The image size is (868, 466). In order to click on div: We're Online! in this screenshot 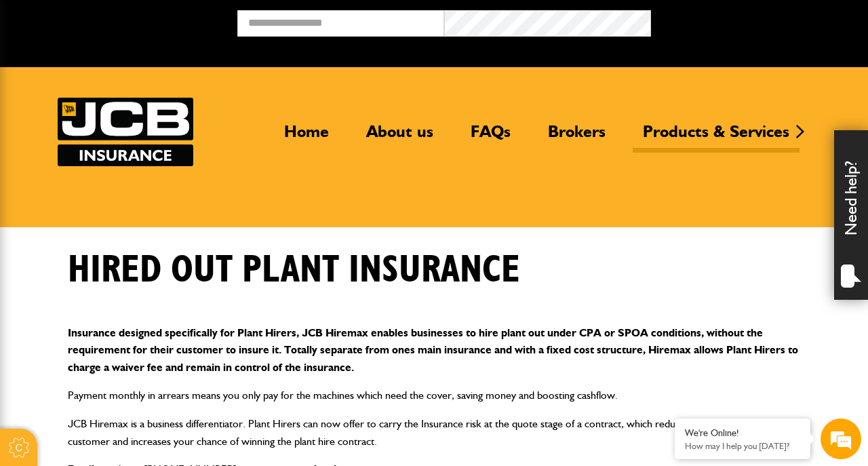, I will do `click(743, 433)`.